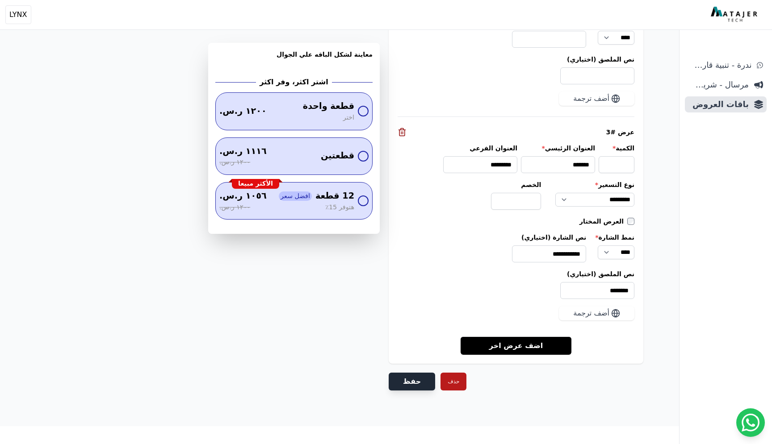 Image resolution: width=772 pixels, height=444 pixels. What do you see at coordinates (255, 184) in the screenshot?
I see `div: الأكثر مبيعا` at bounding box center [255, 184].